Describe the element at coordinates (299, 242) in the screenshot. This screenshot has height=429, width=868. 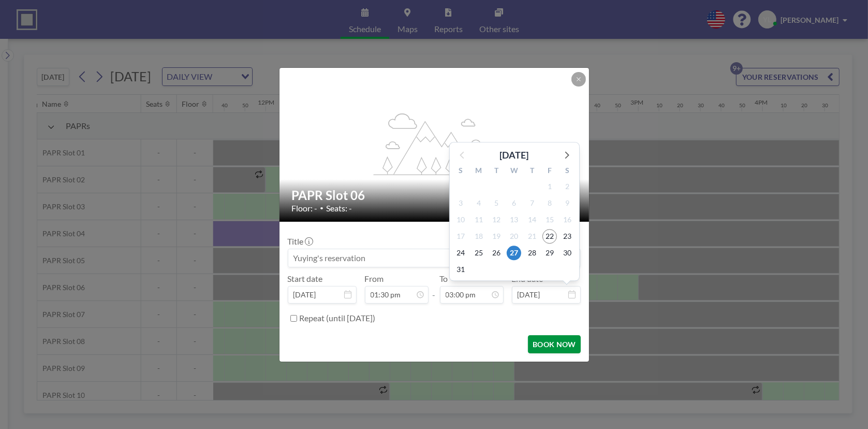
I see `label: Title` at that location.